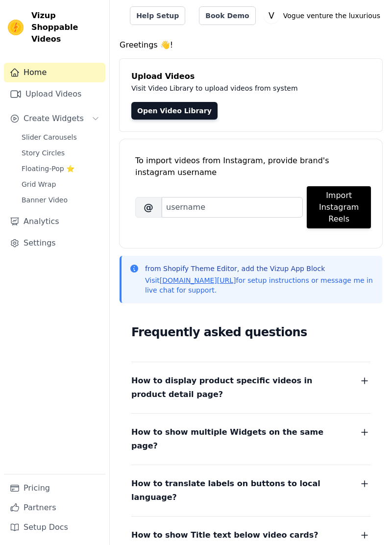  I want to click on button: V Vogue venture the luxurious, so click(324, 16).